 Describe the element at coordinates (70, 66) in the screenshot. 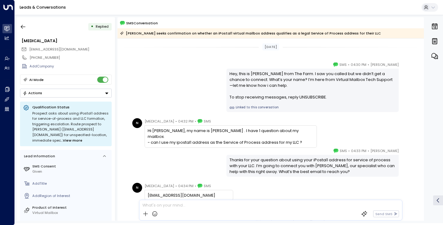

I see `div: AddCompany` at that location.